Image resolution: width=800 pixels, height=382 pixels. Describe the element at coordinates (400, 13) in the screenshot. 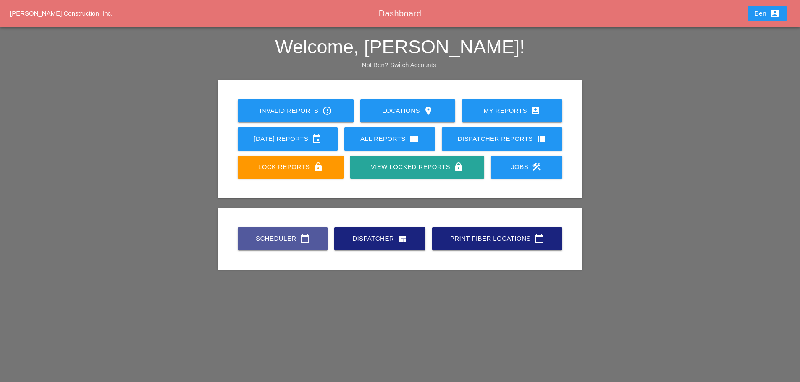

I see `span: Dashboard` at that location.